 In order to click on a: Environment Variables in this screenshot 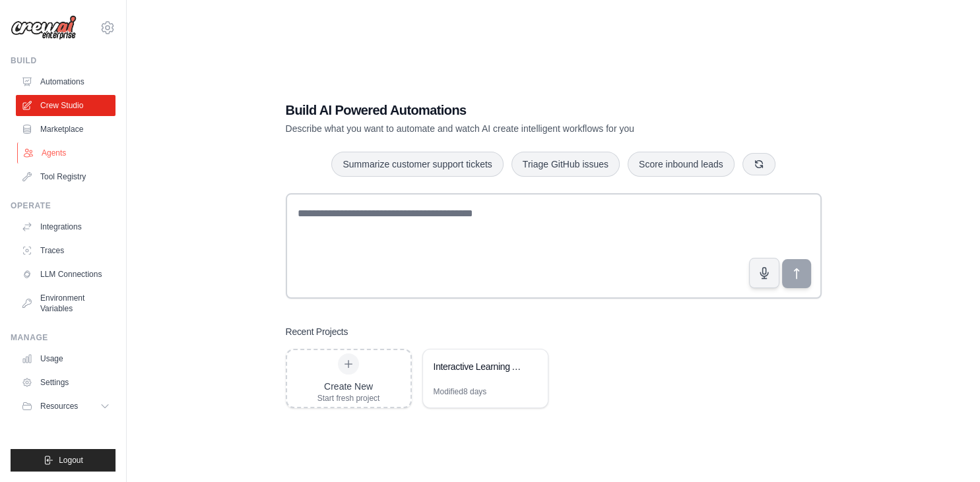, I will do `click(65, 303)`.